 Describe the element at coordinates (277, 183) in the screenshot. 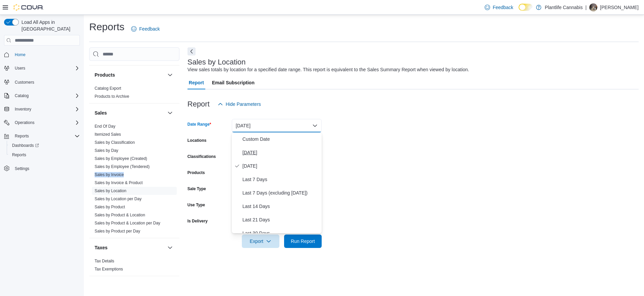

I see `div: Select listbox` at that location.